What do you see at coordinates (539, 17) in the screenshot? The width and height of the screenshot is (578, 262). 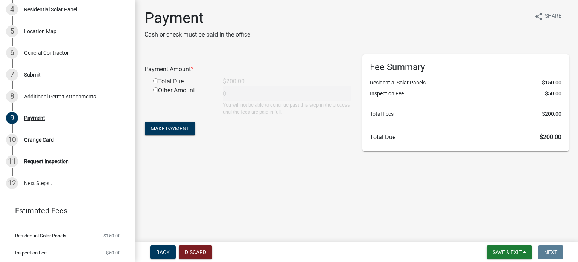 I see `i: share` at bounding box center [539, 17].